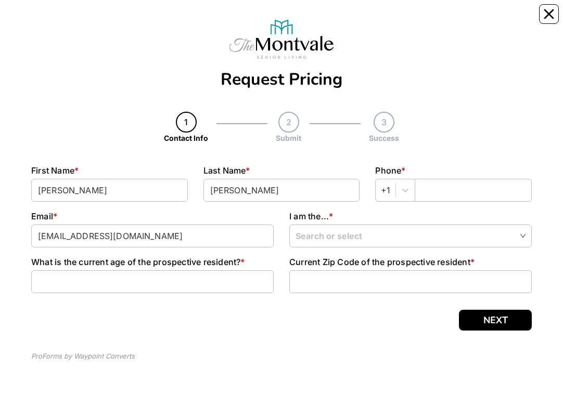 This screenshot has height=396, width=563. Describe the element at coordinates (136, 262) in the screenshot. I see `span: What is the current age of the prospective resident?` at that location.